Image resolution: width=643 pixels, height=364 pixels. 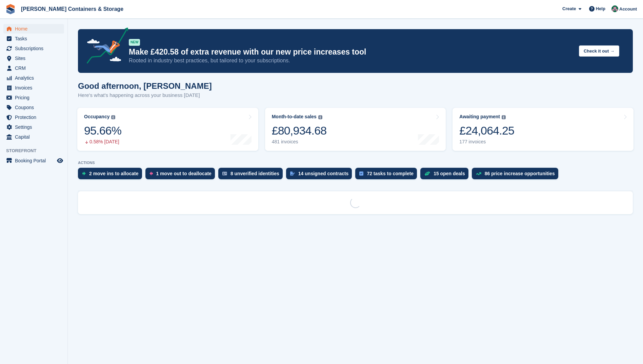 I want to click on img: verify_identity-adf6edd0f0f0b5bbfe63781bf79b02c33cf7c696d77639b501bdc392416b5a36.svg, so click(x=225, y=174).